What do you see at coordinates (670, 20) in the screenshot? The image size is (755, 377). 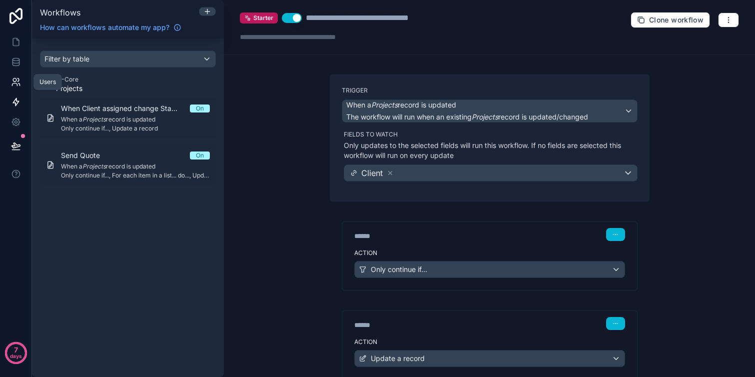 I see `button: Clone workflow` at bounding box center [670, 20].